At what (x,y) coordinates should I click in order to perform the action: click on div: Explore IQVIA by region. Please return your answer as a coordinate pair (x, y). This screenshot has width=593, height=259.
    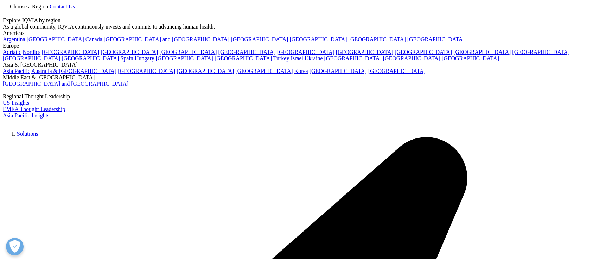
    Looking at the image, I should click on (297, 20).